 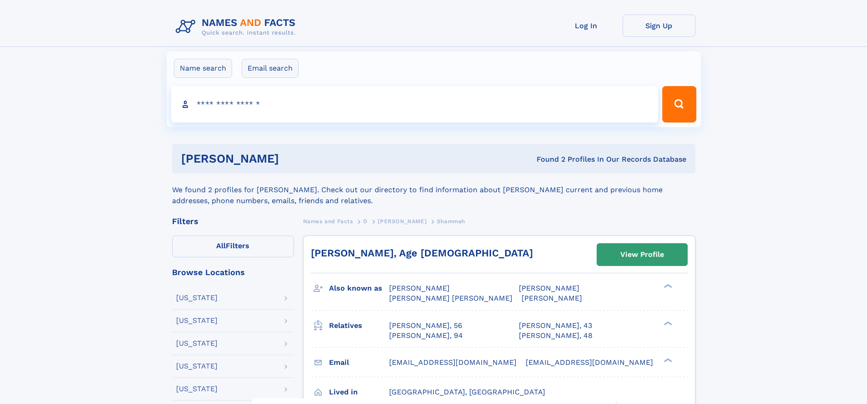 I want to click on div: Filters, so click(x=233, y=221).